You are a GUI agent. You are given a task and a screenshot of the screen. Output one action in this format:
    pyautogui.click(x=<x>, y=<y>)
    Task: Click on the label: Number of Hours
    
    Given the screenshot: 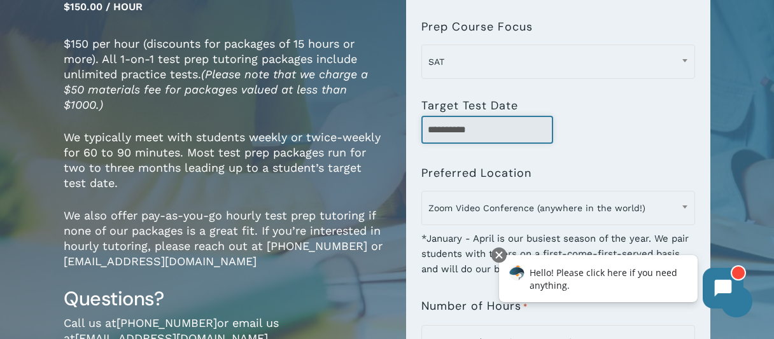 What is the action you would take?
    pyautogui.click(x=474, y=307)
    